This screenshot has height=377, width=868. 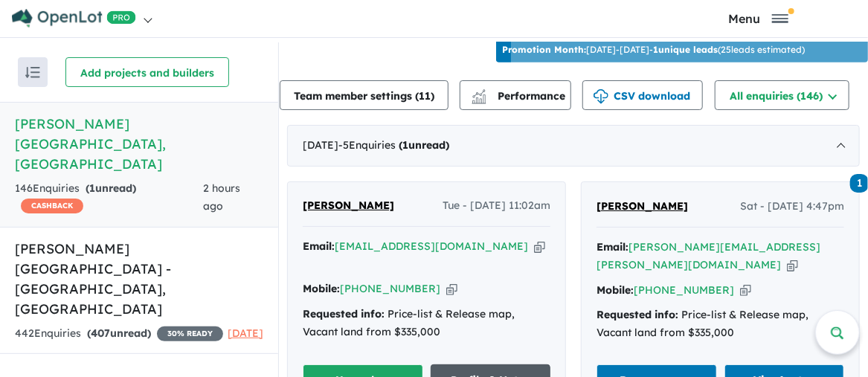 What do you see at coordinates (100, 334) in the screenshot?
I see `span: 407` at bounding box center [100, 334].